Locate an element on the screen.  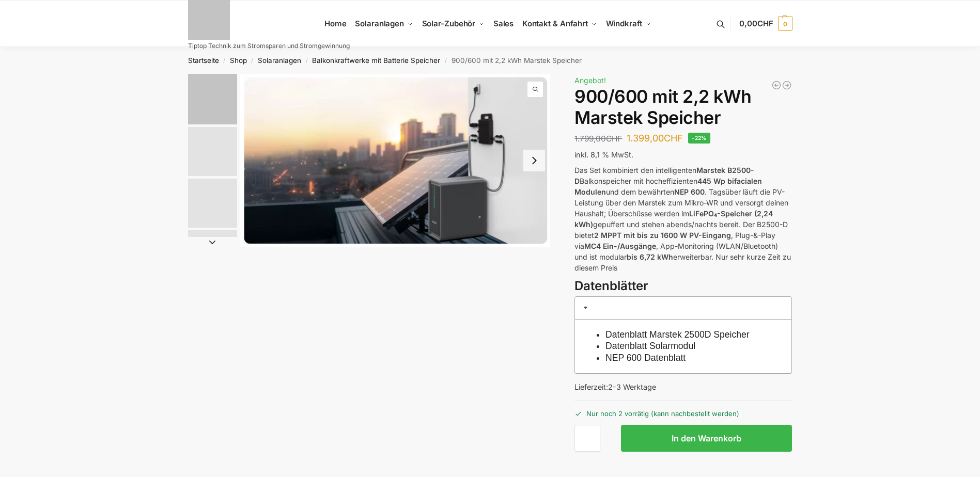
button: In den Warenkorb is located at coordinates (706, 439).